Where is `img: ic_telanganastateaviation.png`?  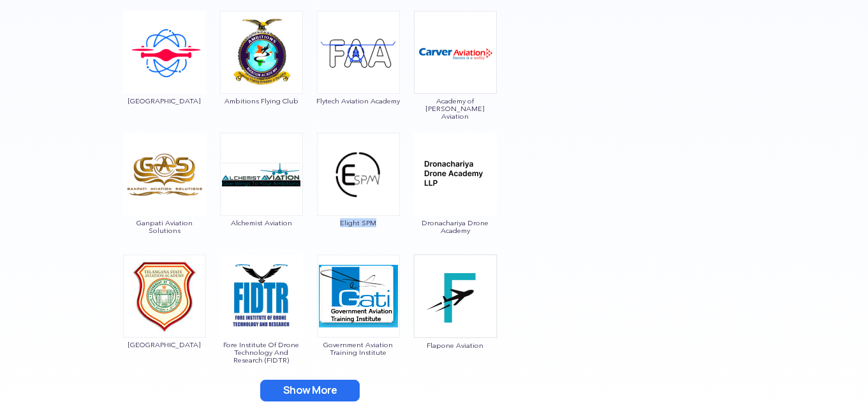 img: ic_telanganastateaviation.png is located at coordinates (165, 296).